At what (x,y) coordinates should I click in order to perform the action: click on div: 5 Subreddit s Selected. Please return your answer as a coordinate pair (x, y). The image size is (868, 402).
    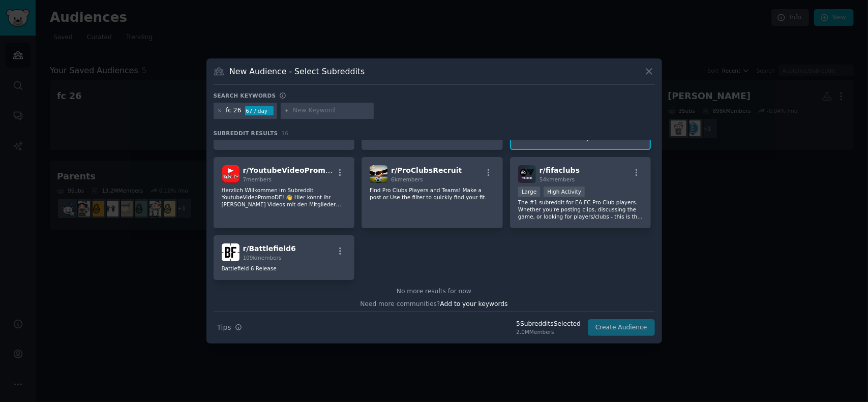
    Looking at the image, I should click on (548, 324).